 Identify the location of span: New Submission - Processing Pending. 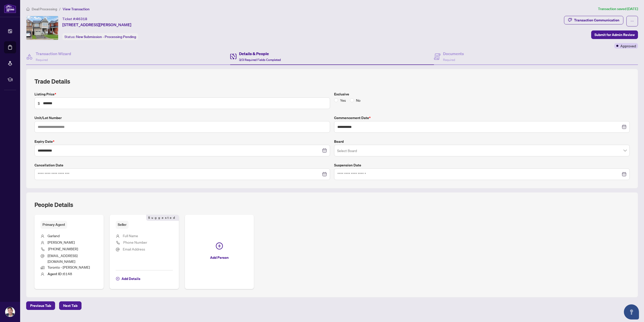
(106, 37).